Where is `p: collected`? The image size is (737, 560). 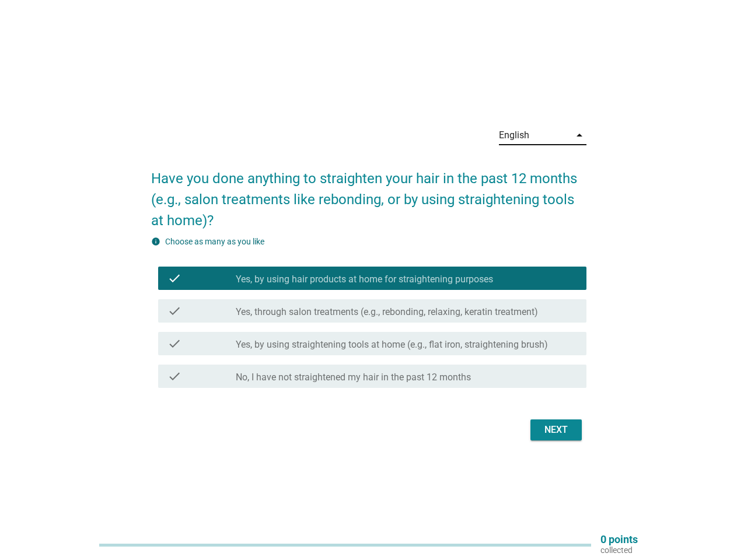 p: collected is located at coordinates (619, 550).